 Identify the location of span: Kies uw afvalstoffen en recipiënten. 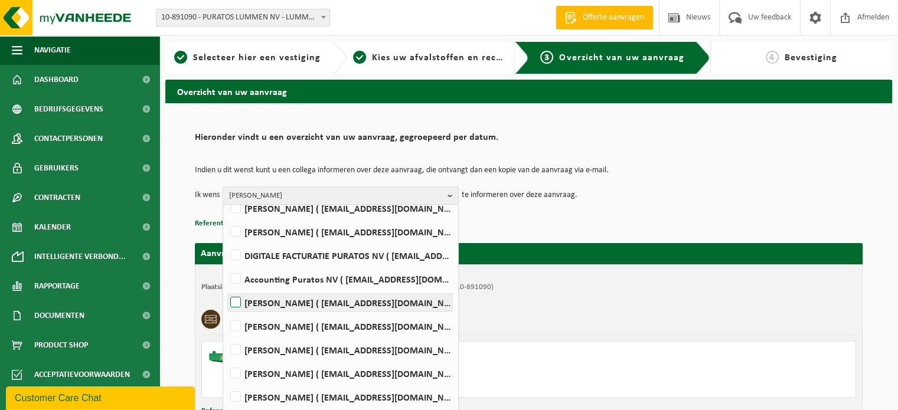
(453, 58).